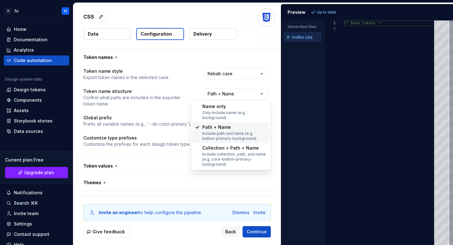 The width and height of the screenshot is (453, 245). I want to click on div: Only include name (e.g. background), so click(235, 115).